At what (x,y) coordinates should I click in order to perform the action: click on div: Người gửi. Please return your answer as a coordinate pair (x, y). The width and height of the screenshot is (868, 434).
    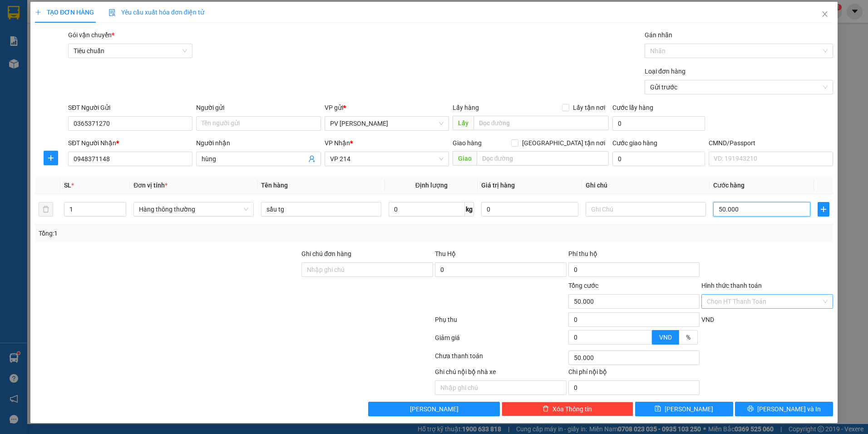
    Looking at the image, I should click on (259, 108).